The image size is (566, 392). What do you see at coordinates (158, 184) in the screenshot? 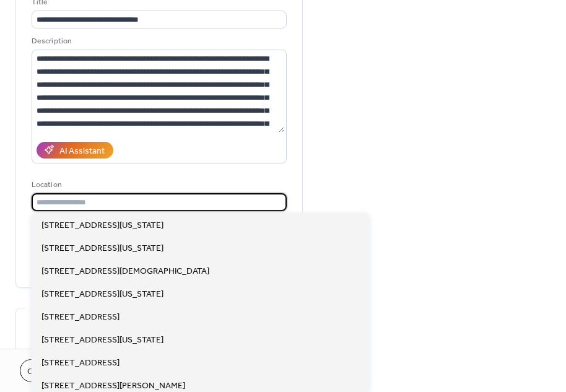
I see `div: Location` at bounding box center [158, 184].